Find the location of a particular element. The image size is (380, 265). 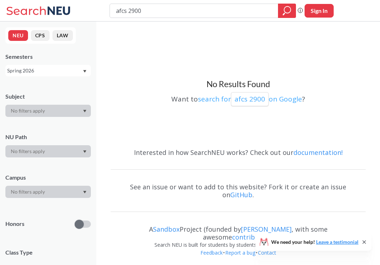

button: NEU is located at coordinates (18, 36).